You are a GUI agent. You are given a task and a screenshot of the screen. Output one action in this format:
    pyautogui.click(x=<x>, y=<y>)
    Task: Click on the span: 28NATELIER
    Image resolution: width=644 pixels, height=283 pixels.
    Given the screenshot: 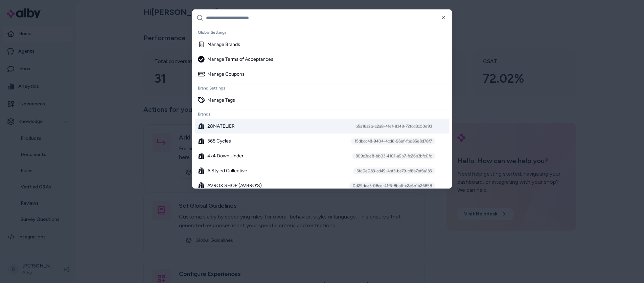 What is the action you would take?
    pyautogui.click(x=221, y=126)
    